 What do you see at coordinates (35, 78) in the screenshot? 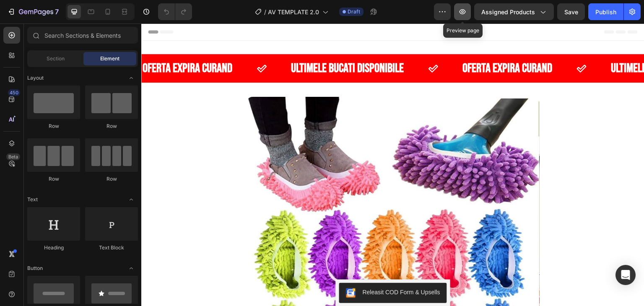
I see `span: Layout` at bounding box center [35, 78].